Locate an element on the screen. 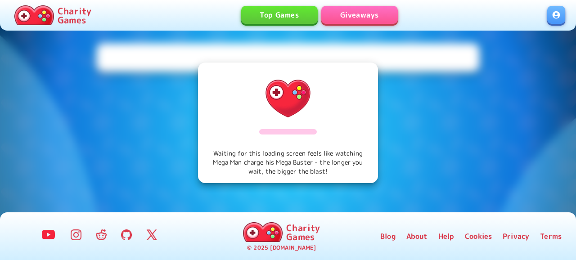 This screenshot has width=576, height=260. img: Twitter Logo is located at coordinates (152, 235).